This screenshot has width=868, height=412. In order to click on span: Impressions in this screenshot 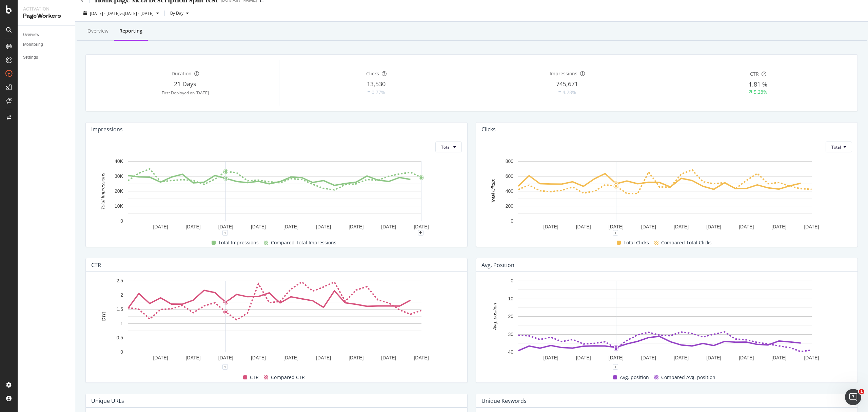, I will do `click(563, 73)`.